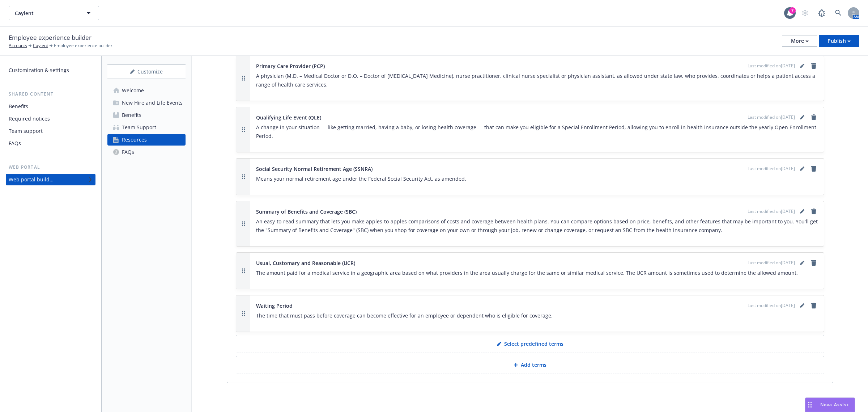 The image size is (868, 412). What do you see at coordinates (537, 132) in the screenshot?
I see `p: A change in your situation — like getting married, having a baby, or losing health coverage — tha...` at bounding box center [537, 132].